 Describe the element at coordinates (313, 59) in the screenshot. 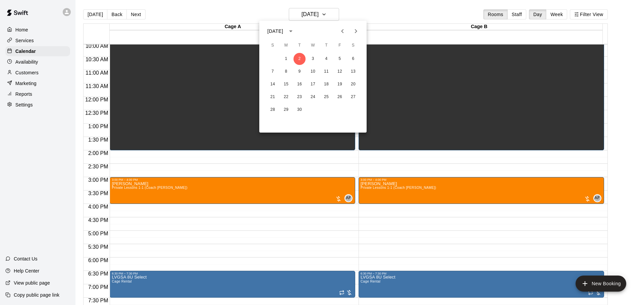

I see `button: 3` at that location.